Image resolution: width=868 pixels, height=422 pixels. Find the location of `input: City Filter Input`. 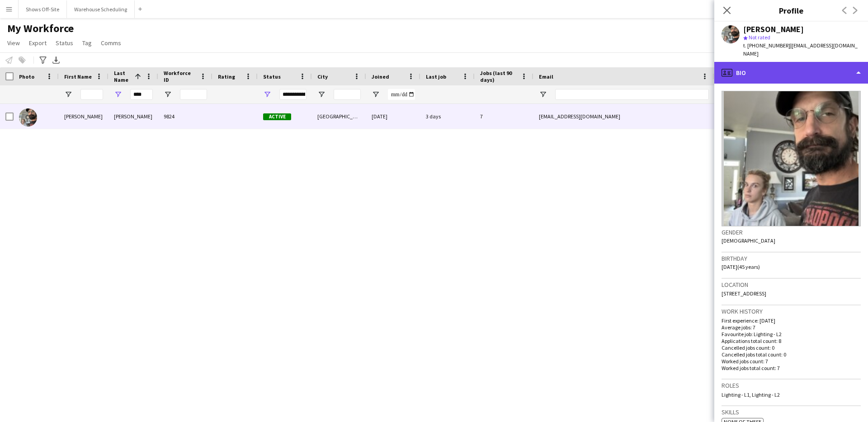

input: City Filter Input is located at coordinates (347, 95).